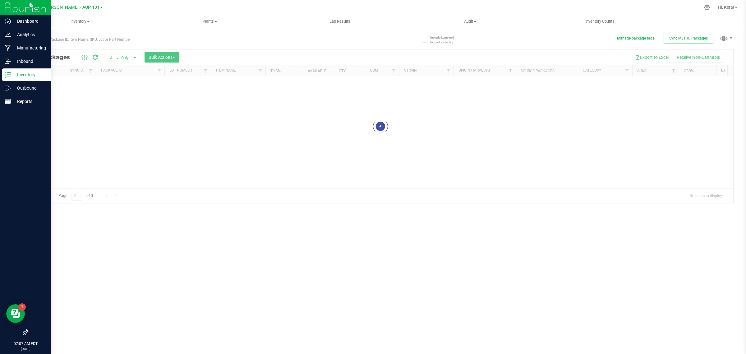  What do you see at coordinates (30, 101) in the screenshot?
I see `p: Reports` at bounding box center [30, 101].